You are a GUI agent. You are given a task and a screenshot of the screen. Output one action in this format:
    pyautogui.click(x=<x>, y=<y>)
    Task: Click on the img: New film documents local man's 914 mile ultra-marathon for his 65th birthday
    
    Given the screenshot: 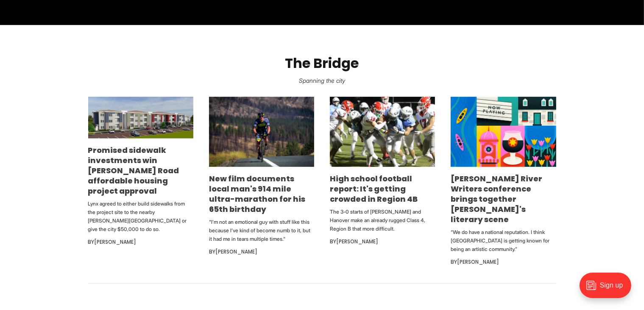 What is the action you would take?
    pyautogui.click(x=261, y=132)
    